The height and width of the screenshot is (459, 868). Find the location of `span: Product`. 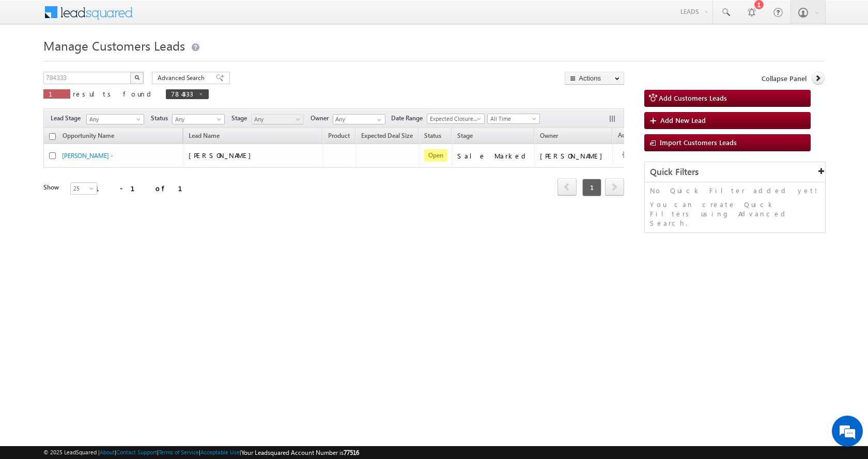

span: Product is located at coordinates (339, 135).